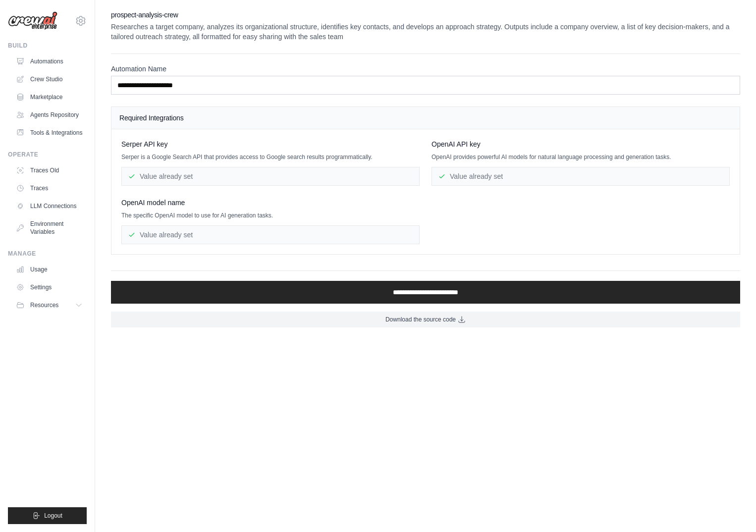 The image size is (756, 532). I want to click on a: Automations, so click(49, 62).